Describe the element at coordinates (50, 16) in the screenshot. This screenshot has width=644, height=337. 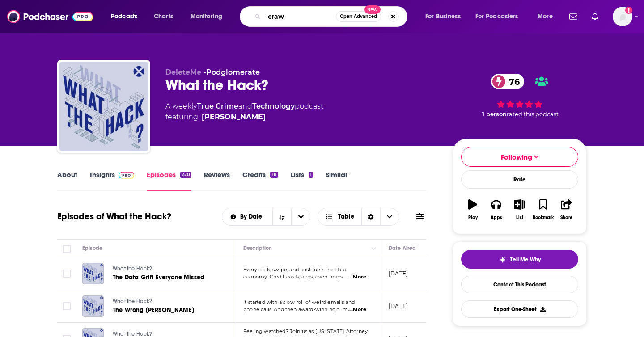
I see `a: Podchaser - Follow, Share and Rate Podcasts` at that location.